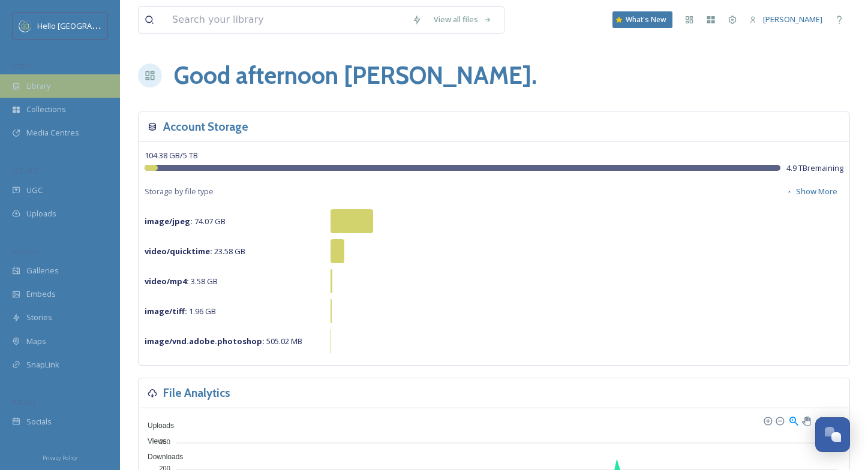 The width and height of the screenshot is (868, 470). Describe the element at coordinates (39, 421) in the screenshot. I see `span: Socials` at that location.